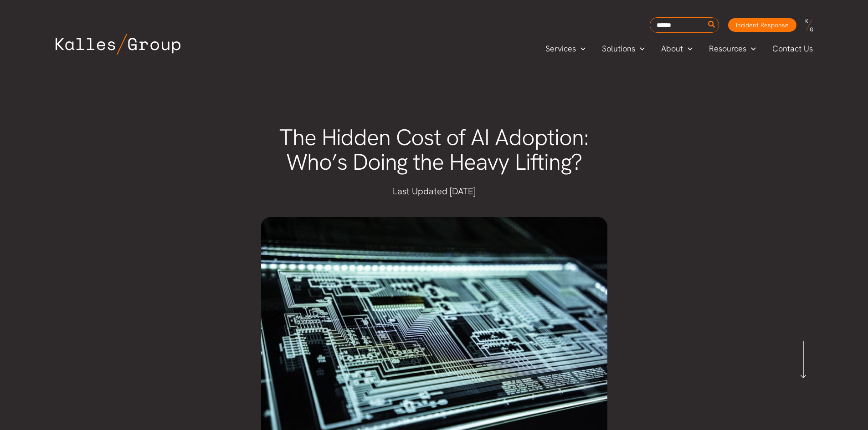 This screenshot has width=868, height=430. Describe the element at coordinates (762, 25) in the screenshot. I see `a: Incident Response` at that location.